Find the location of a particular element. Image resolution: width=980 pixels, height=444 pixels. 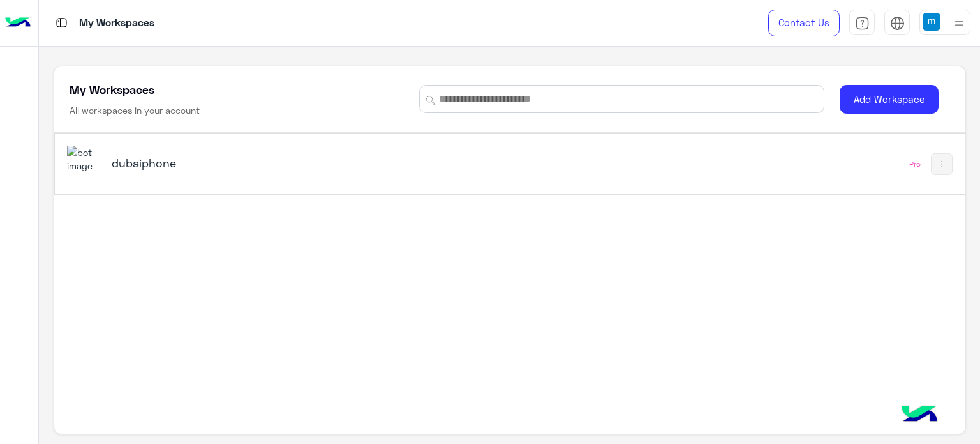

h5: dubaiphone is located at coordinates (271, 163).